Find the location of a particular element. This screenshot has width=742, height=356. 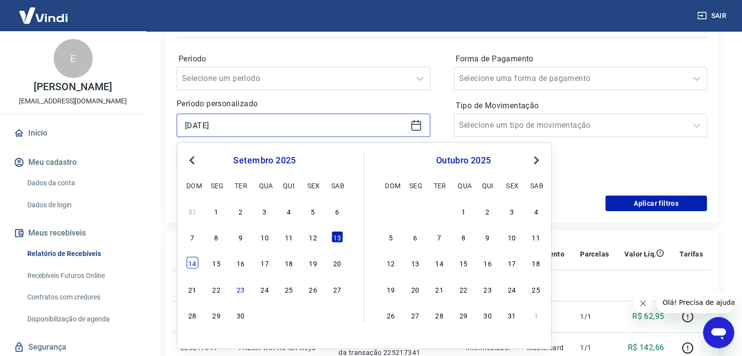

div: Choose quarta-feira, 29 de outubro de 2025 is located at coordinates (463, 315).